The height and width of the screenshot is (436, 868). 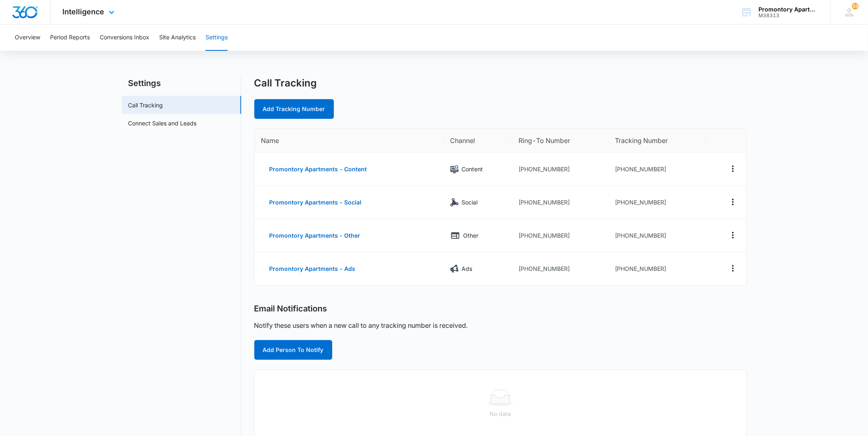 I want to click on button: Promontory Apartments - Other, so click(x=315, y=236).